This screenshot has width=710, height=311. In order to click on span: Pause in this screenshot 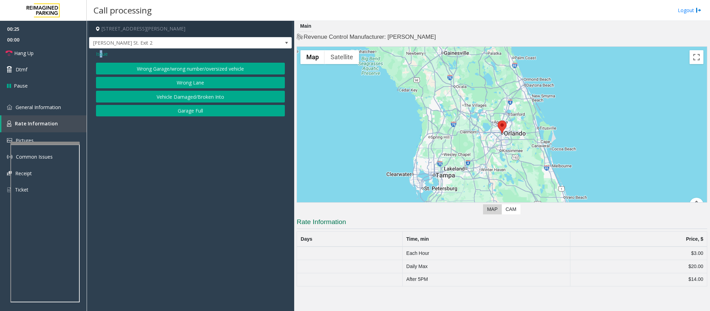, I will do `click(21, 86)`.